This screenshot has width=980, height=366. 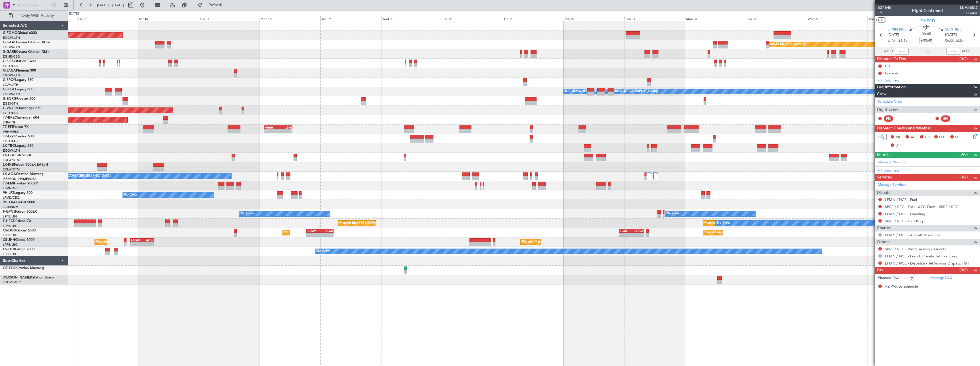 What do you see at coordinates (884, 177) in the screenshot?
I see `span: Services` at bounding box center [884, 177].